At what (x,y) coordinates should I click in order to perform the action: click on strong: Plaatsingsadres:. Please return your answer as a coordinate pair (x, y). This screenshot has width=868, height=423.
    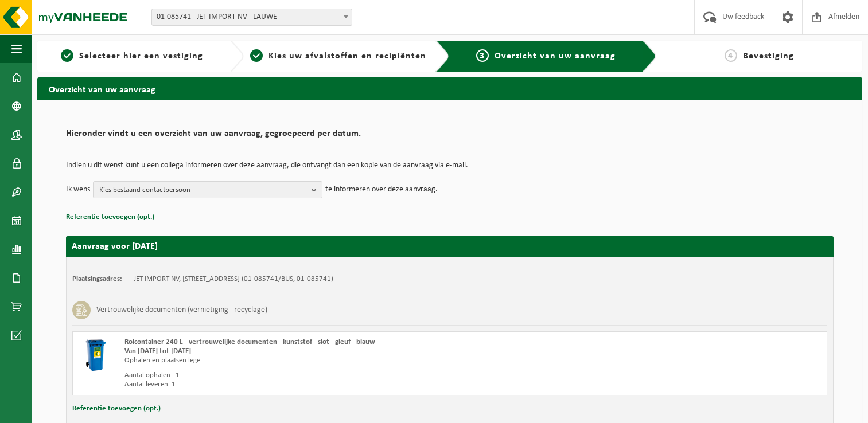
    Looking at the image, I should click on (97, 279).